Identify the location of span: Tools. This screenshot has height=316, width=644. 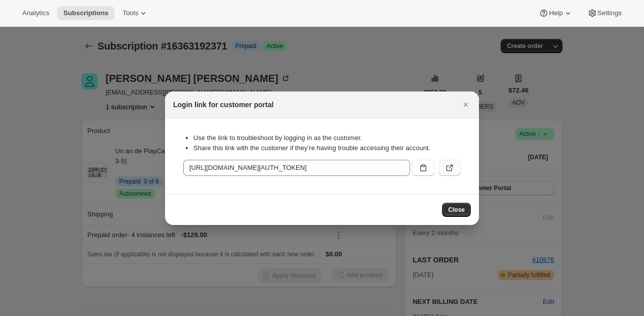
(130, 13).